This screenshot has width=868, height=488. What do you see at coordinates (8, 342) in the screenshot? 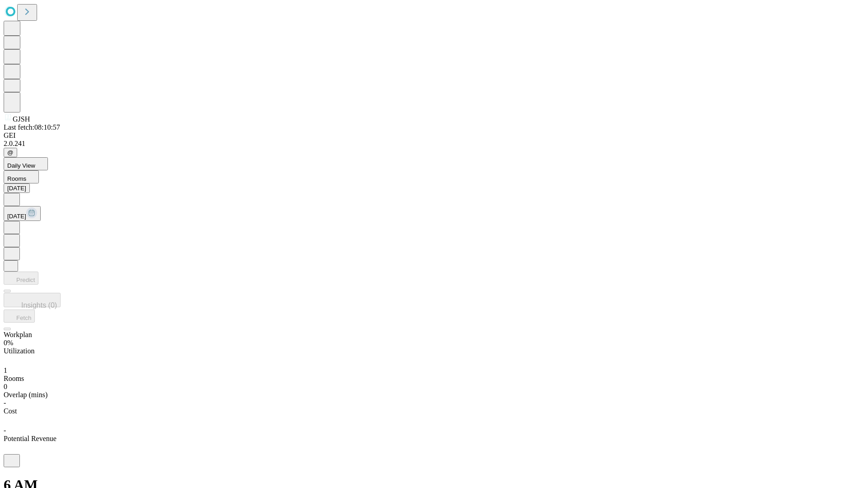
I see `span: 0%` at bounding box center [8, 342].